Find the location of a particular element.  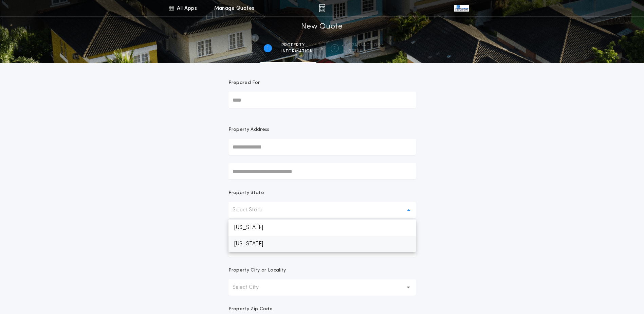

p: Select State is located at coordinates (253, 210).